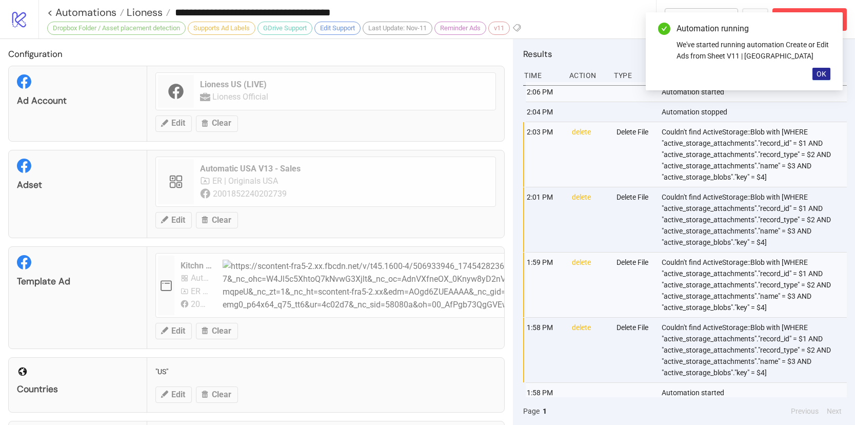 The image size is (855, 425). What do you see at coordinates (685, 54) in the screenshot?
I see `h2: Results` at bounding box center [685, 54].